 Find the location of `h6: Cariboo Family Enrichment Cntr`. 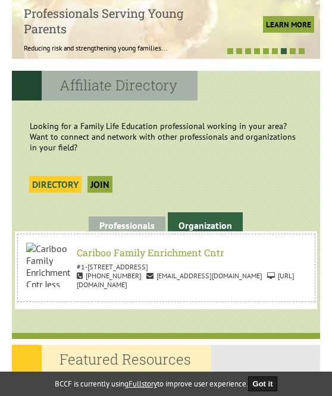

h6: Cariboo Family Enrichment Cntr is located at coordinates (166, 252).